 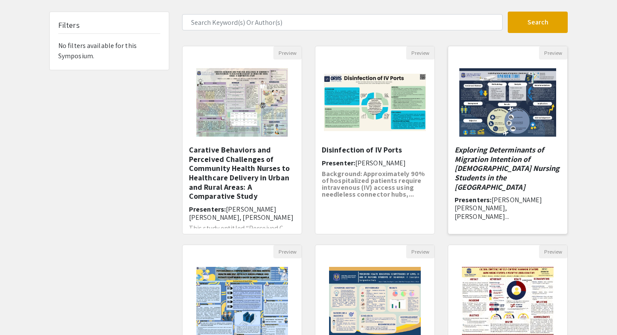 I want to click on h5: Disinfection of IV Ports, so click(x=375, y=150).